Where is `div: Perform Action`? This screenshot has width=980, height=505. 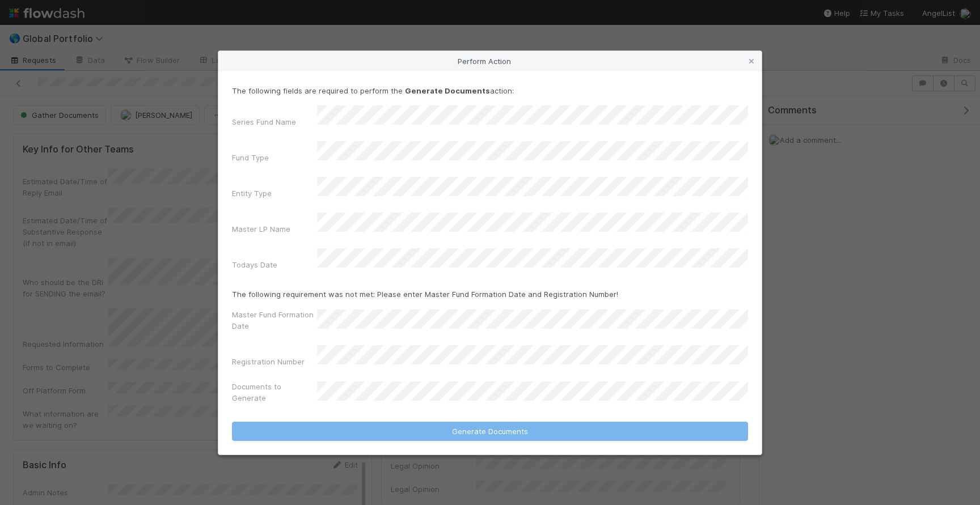 div: Perform Action is located at coordinates (490, 61).